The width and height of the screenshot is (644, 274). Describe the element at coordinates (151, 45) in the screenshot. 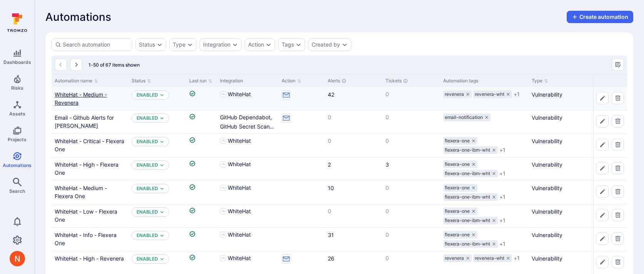

I see `div: status filter` at that location.